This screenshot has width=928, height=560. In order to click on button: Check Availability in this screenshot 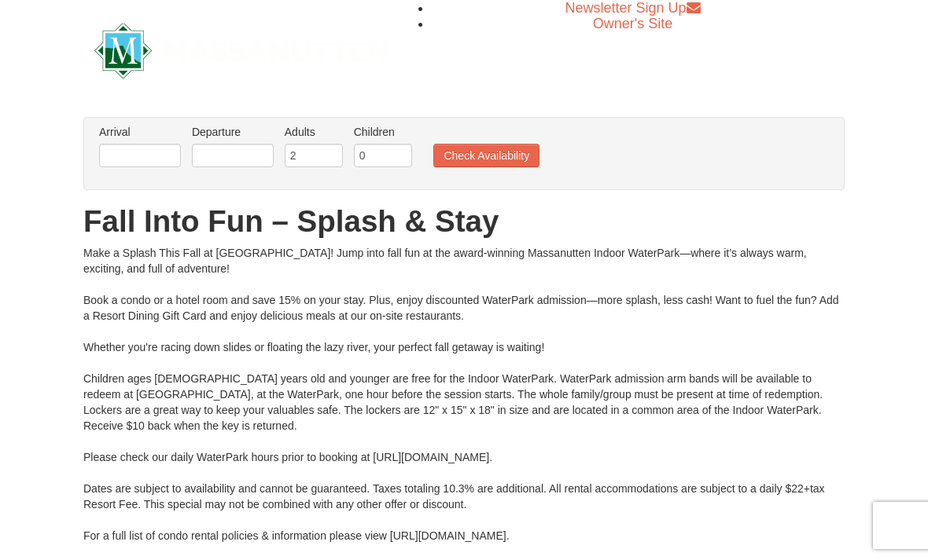, I will do `click(486, 155)`.